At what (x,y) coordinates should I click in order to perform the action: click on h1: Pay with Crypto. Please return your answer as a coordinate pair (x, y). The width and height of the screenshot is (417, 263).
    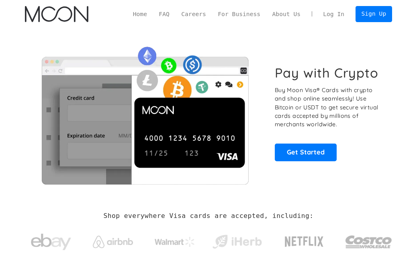
    Looking at the image, I should click on (327, 73).